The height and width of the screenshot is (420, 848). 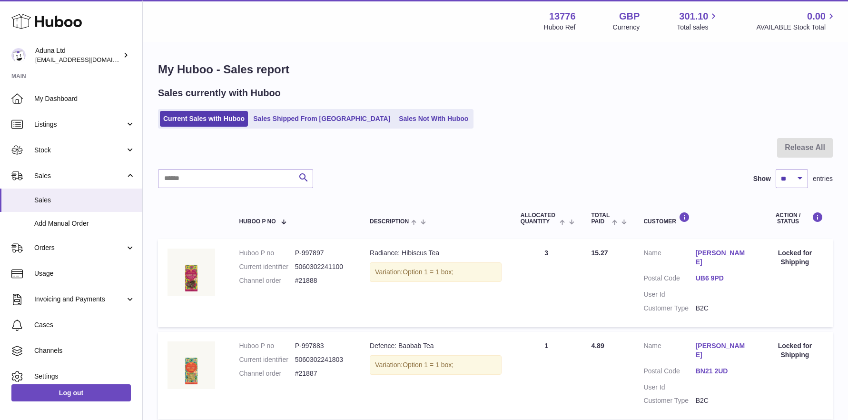 I want to click on img: foyin.fagbemi@aduna.com, so click(x=19, y=55).